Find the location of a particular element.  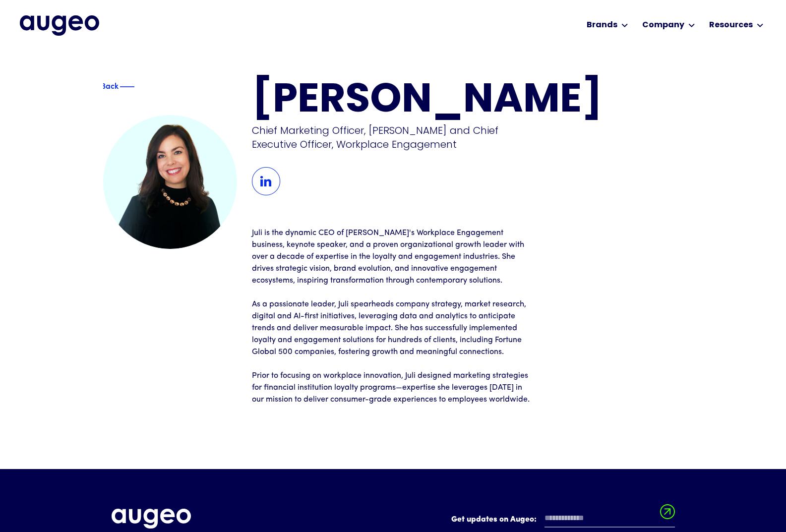

img: LinkedIn Icon is located at coordinates (266, 181).